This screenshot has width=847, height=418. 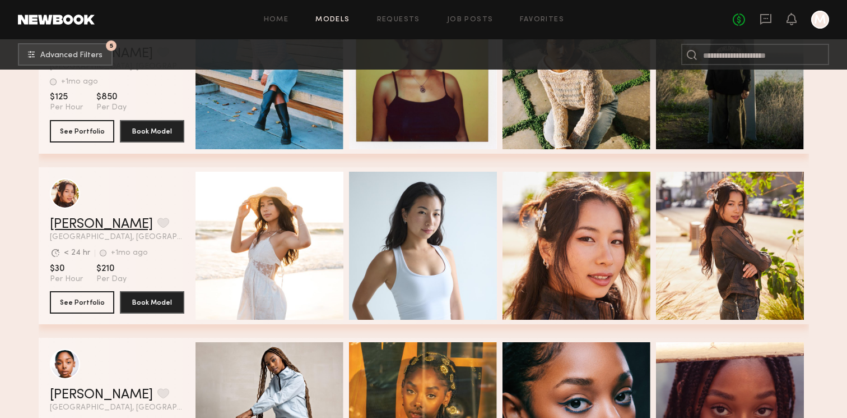 What do you see at coordinates (112, 45) in the screenshot?
I see `span: 5` at bounding box center [112, 45].